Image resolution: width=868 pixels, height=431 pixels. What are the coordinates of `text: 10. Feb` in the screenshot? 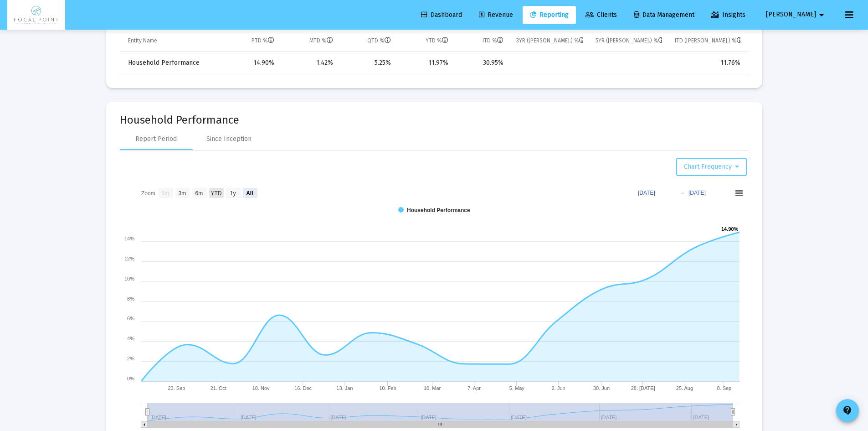 It's located at (387, 388).